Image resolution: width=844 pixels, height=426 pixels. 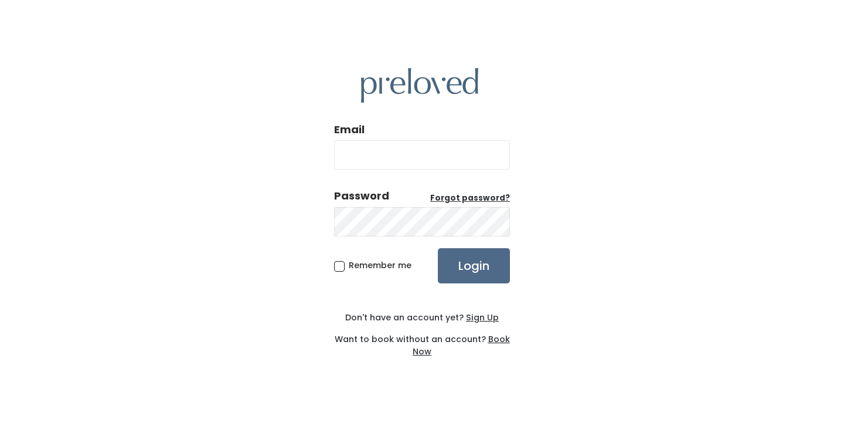 I want to click on a: Sign Up, so click(x=481, y=317).